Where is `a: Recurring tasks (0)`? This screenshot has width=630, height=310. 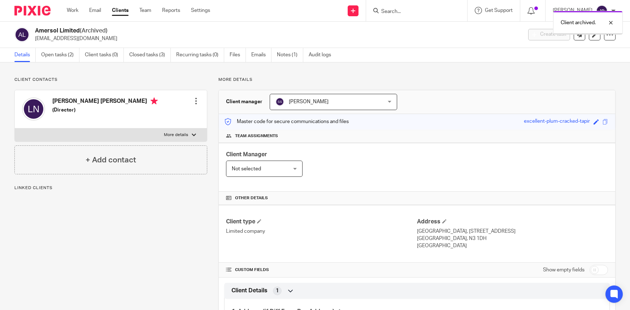 a: Recurring tasks (0) is located at coordinates (200, 55).